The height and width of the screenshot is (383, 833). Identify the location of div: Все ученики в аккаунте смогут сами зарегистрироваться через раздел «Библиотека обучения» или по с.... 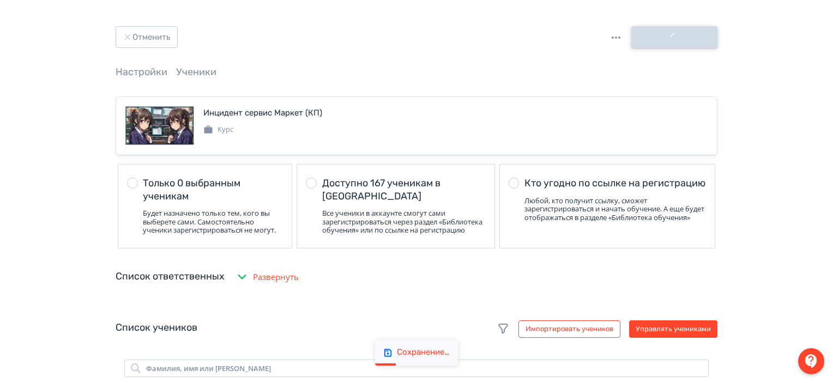
(404, 222).